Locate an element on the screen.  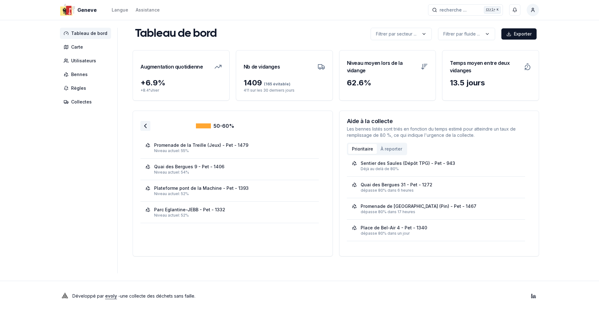
a: Tableau de bord is located at coordinates (87, 33).